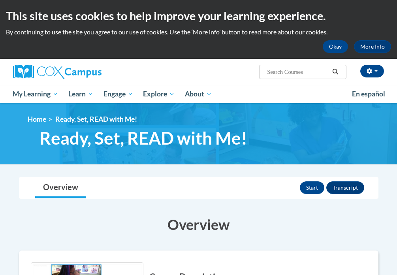  Describe the element at coordinates (159, 94) in the screenshot. I see `span: Explore` at that location.